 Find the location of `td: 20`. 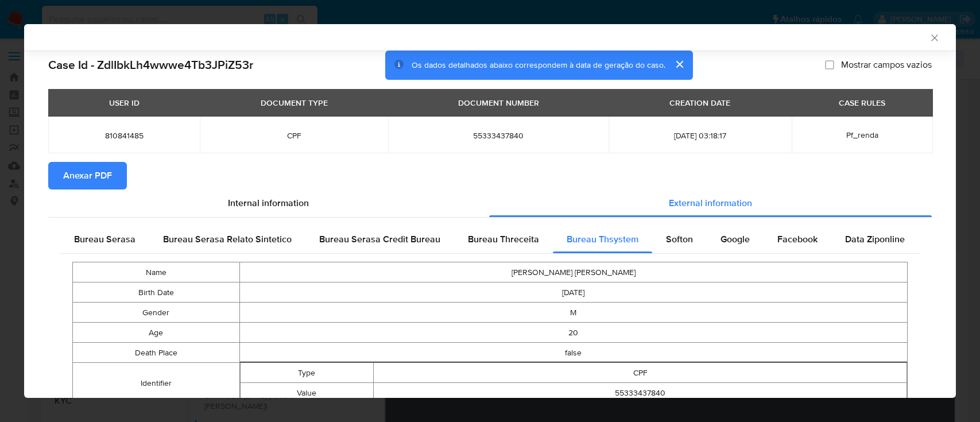

td: 20 is located at coordinates (573, 332).